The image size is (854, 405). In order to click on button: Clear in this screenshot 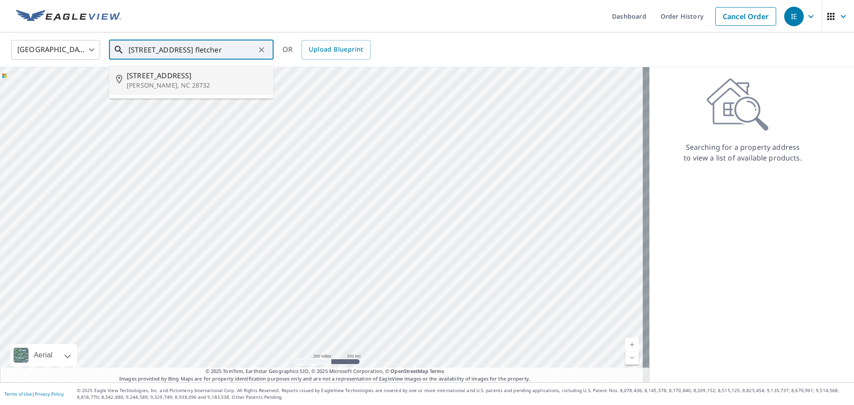, I will do `click(261, 50)`.